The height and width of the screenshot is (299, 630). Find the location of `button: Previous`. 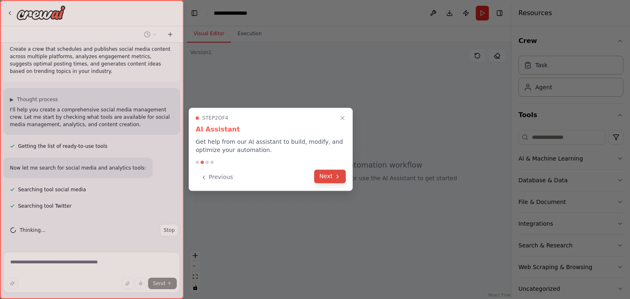

button: Previous is located at coordinates (216, 177).